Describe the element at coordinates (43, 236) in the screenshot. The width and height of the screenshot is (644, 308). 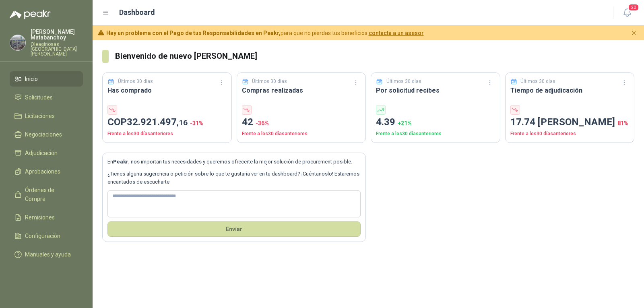
I see `span: Configuración` at that location.